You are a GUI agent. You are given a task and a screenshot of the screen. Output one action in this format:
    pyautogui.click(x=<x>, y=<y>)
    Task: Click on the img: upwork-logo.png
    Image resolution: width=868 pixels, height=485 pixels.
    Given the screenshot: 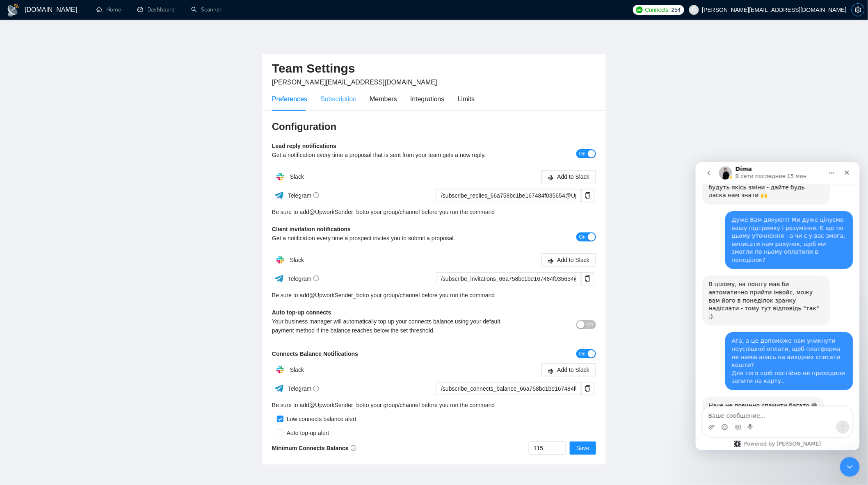 What is the action you would take?
    pyautogui.click(x=640, y=10)
    